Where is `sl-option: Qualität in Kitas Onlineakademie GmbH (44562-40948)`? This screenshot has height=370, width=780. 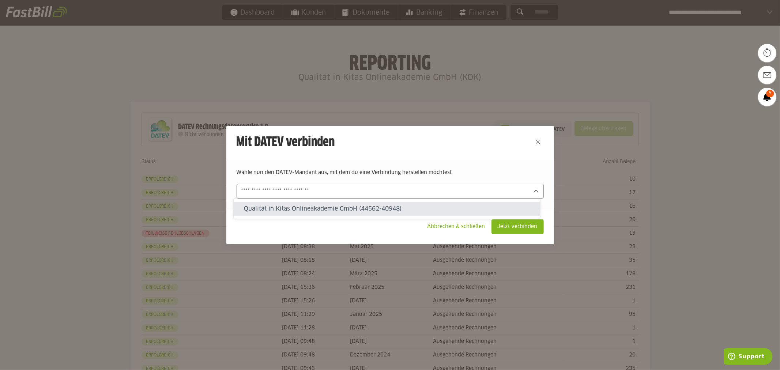 sl-option: Qualität in Kitas Onlineakademie GmbH (44562-40948) is located at coordinates (387, 209).